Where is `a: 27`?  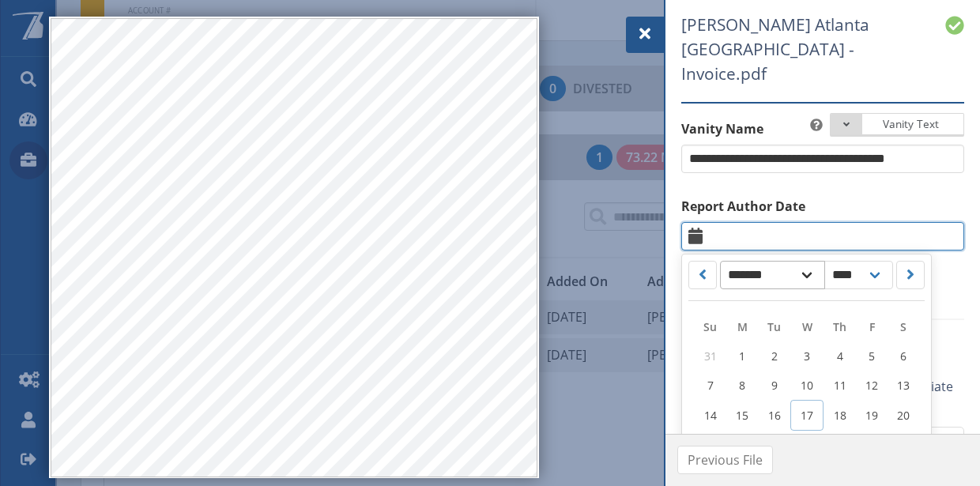 a: 27 is located at coordinates (904, 445).